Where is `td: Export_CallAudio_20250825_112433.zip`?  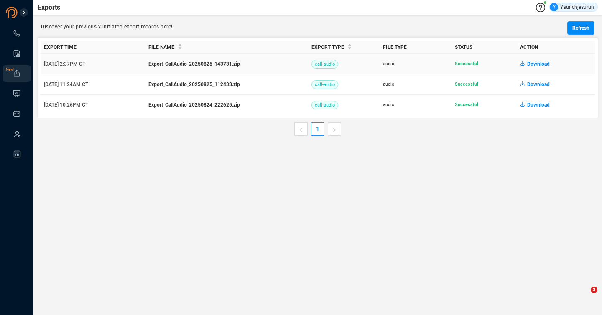 td: Export_CallAudio_20250825_112433.zip is located at coordinates (227, 84).